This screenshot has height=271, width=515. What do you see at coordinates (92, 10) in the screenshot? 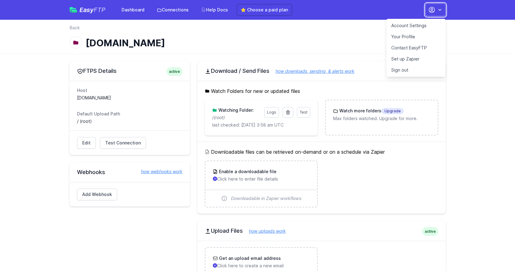
I see `span: Easy` at bounding box center [92, 10].